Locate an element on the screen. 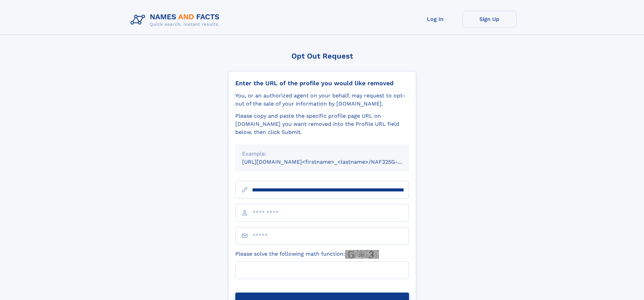 This screenshot has width=644, height=300. a: Sign Up is located at coordinates (490, 19).